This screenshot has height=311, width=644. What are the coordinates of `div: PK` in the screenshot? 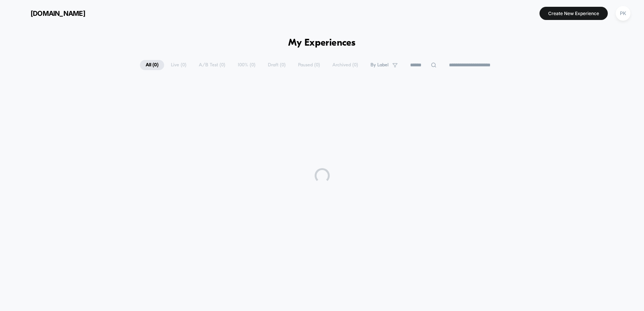 It's located at (623, 13).